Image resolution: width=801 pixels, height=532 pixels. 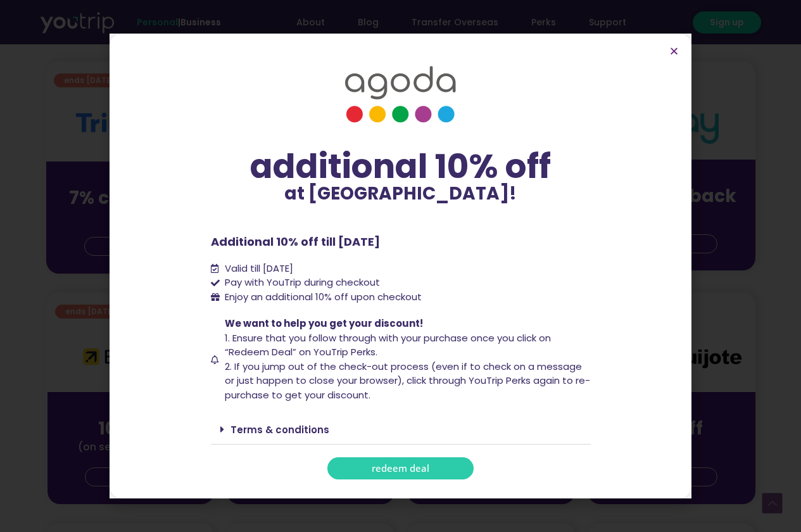 What do you see at coordinates (323, 296) in the screenshot?
I see `span: Enjoy an additional 10% off upon checkout` at bounding box center [323, 296].